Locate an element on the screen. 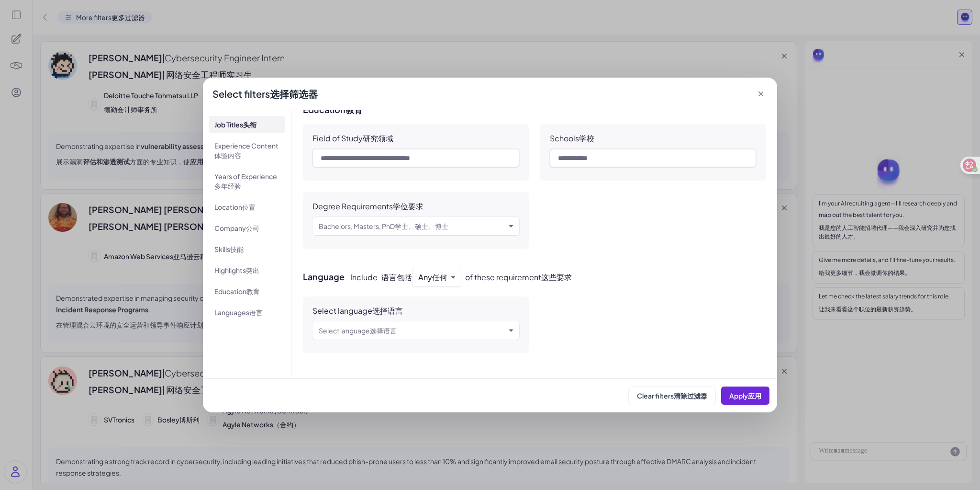  font: 学校 is located at coordinates (587, 138).